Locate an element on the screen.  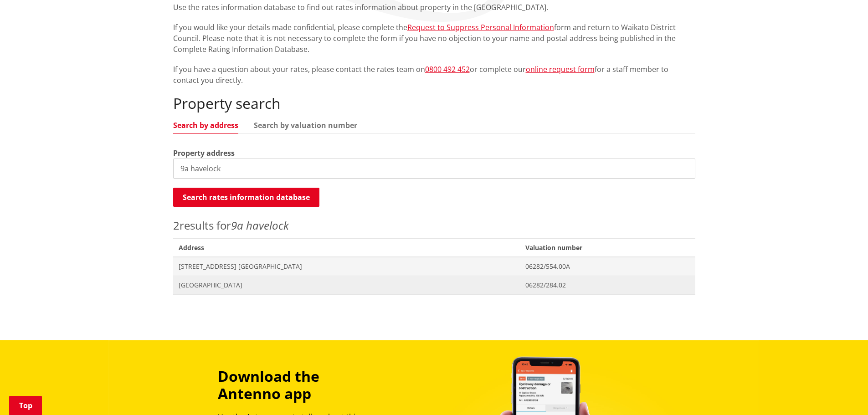
span: 06282/554.00A is located at coordinates (608, 267).